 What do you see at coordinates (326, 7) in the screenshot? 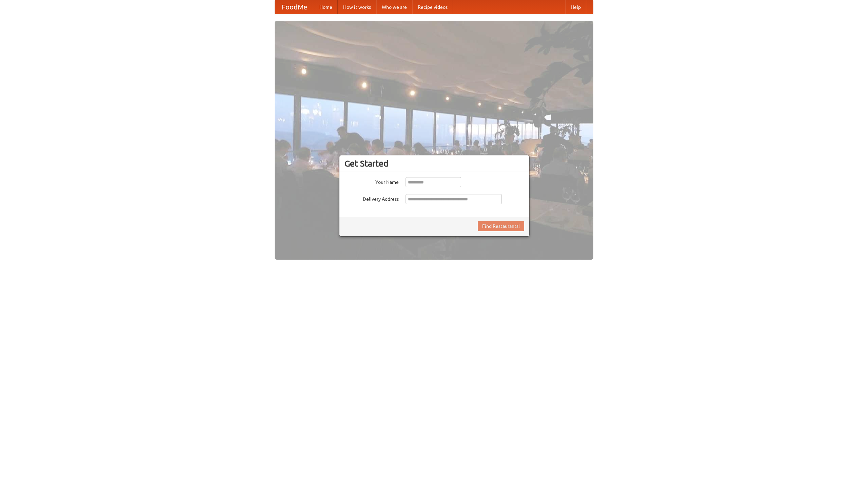
I see `a: Home` at bounding box center [326, 7].